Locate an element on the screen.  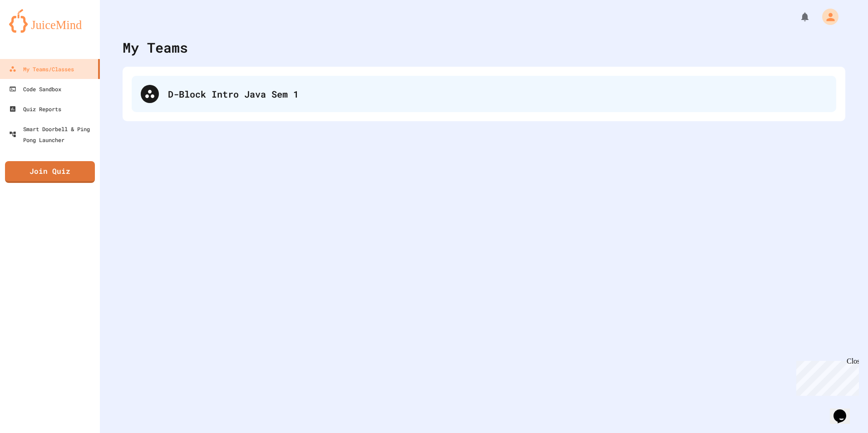
div: My Teams is located at coordinates (155, 47).